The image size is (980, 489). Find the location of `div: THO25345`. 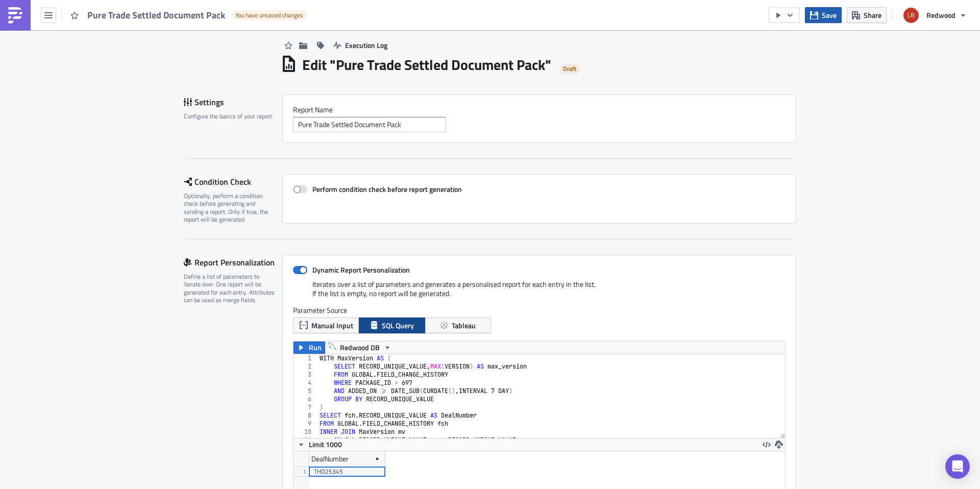

div: THO25345 is located at coordinates (347, 471).